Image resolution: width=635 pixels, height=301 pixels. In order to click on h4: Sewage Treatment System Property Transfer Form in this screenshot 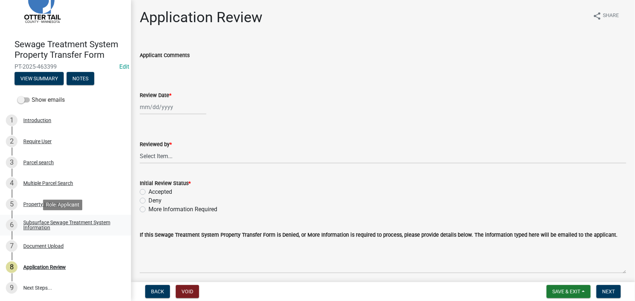, I will do `click(70, 50)`.